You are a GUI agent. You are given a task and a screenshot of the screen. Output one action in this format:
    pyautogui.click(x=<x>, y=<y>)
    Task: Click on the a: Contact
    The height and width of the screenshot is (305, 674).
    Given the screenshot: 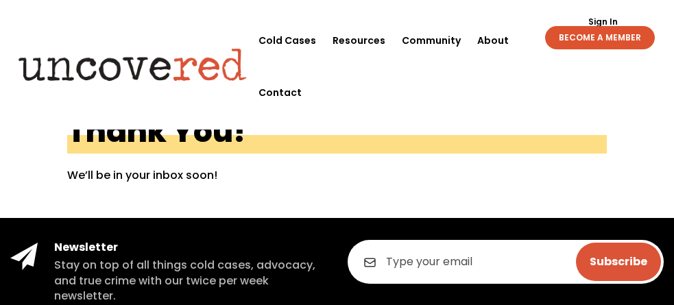 What is the action you would take?
    pyautogui.click(x=280, y=93)
    